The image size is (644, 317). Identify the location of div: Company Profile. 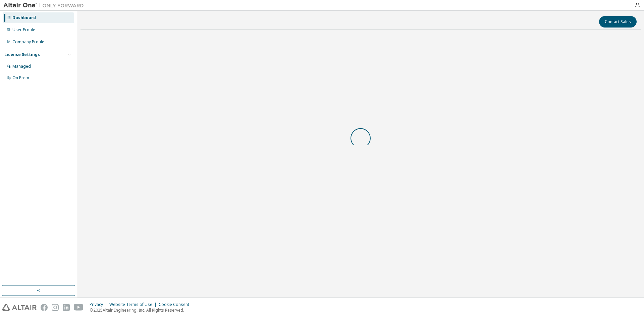
(28, 42).